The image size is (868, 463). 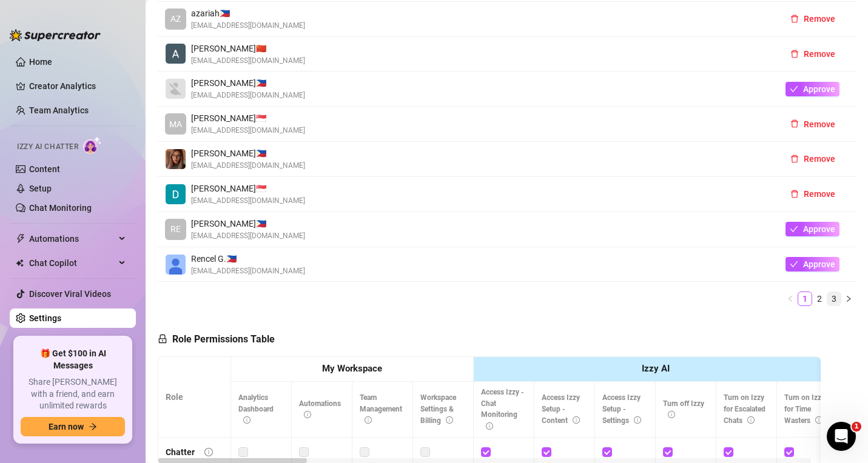 What do you see at coordinates (248, 259) in the screenshot?
I see `span: Rencel G. 🇵🇭` at bounding box center [248, 259].